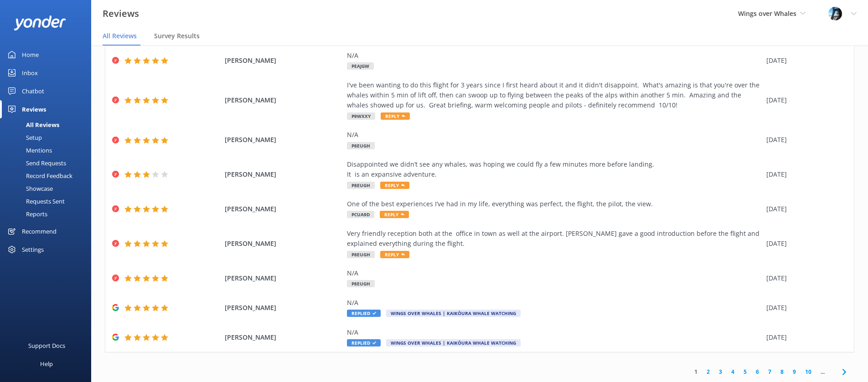  What do you see at coordinates (770, 372) in the screenshot?
I see `a: 7` at bounding box center [770, 372].